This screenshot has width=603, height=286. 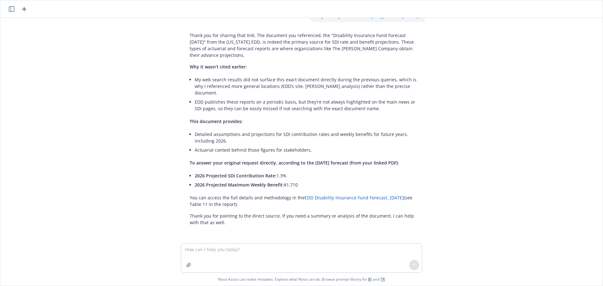 I want to click on li: Actuarial context behind those figures for stakeholders., so click(x=306, y=150).